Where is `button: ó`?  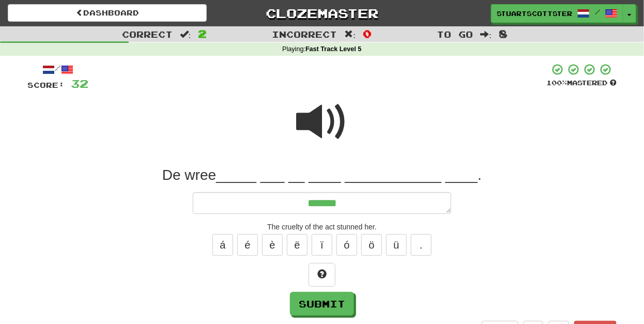 button: ó is located at coordinates (347, 245).